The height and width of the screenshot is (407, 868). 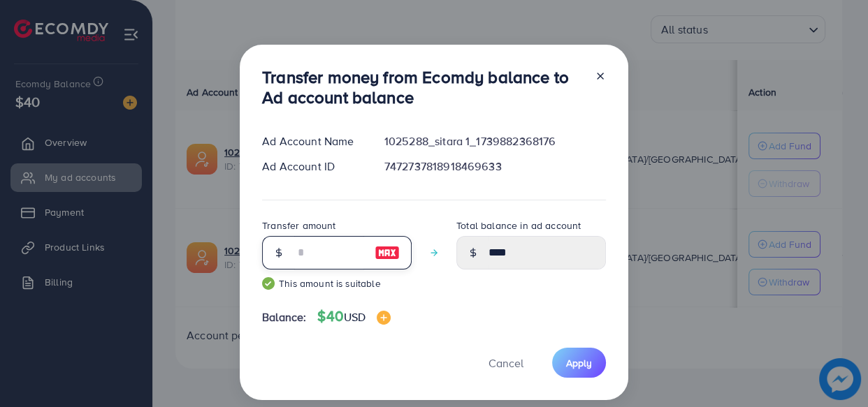 I want to click on div: 7472737818918469633, so click(x=495, y=166).